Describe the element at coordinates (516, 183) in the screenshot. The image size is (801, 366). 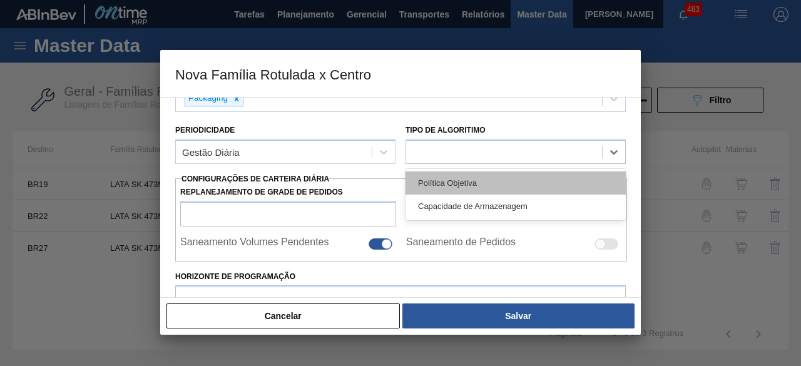
I see `div: Política Objetiva` at that location.